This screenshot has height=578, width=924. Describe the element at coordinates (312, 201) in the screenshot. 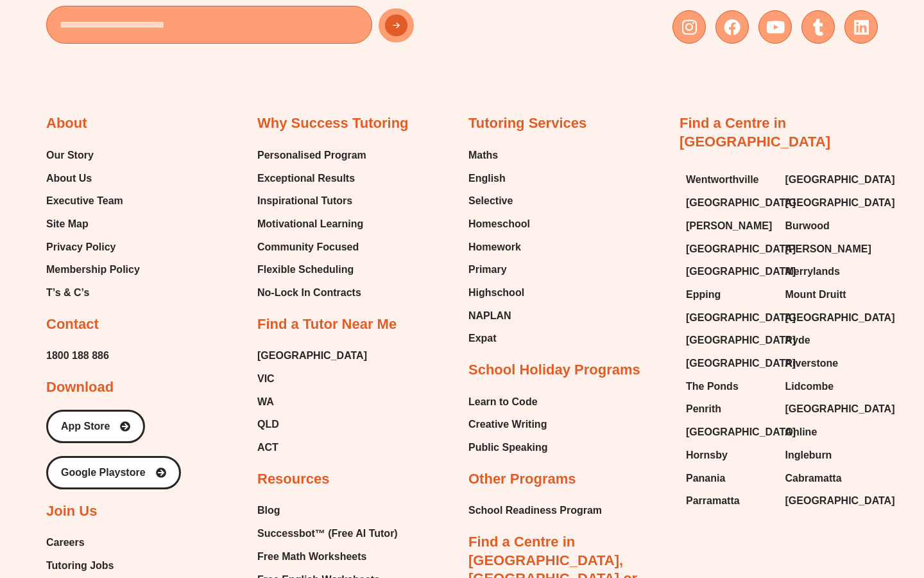

I see `a: Inspirational Tutors` at that location.